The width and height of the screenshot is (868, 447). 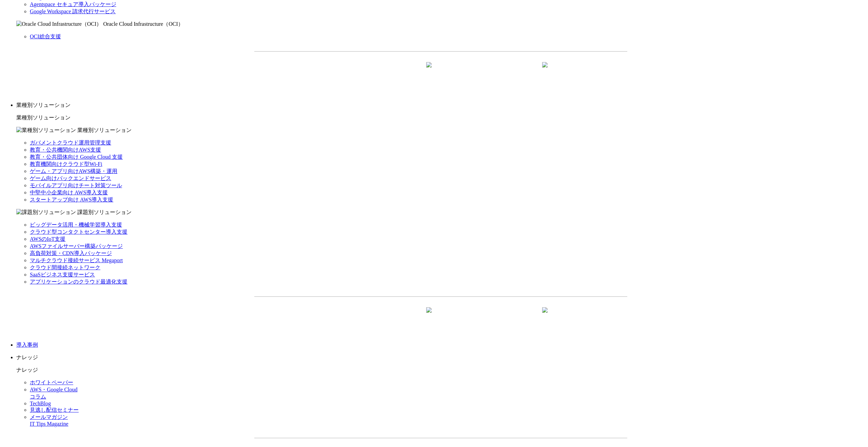 I want to click on a: アプリケーションのクラウド最適化支援, so click(x=79, y=282).